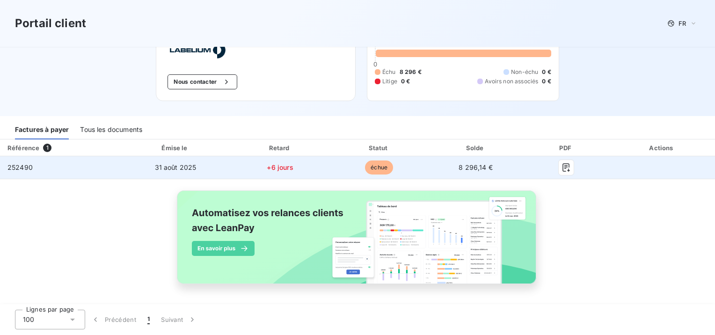 This screenshot has width=715, height=335. What do you see at coordinates (280, 167) in the screenshot?
I see `span: +6 jours` at bounding box center [280, 167].